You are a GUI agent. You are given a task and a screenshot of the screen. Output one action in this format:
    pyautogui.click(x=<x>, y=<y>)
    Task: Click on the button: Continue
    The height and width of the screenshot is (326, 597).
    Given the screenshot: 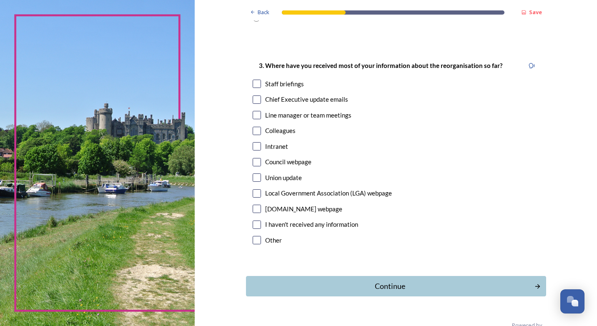 What is the action you would take?
    pyautogui.click(x=396, y=286)
    